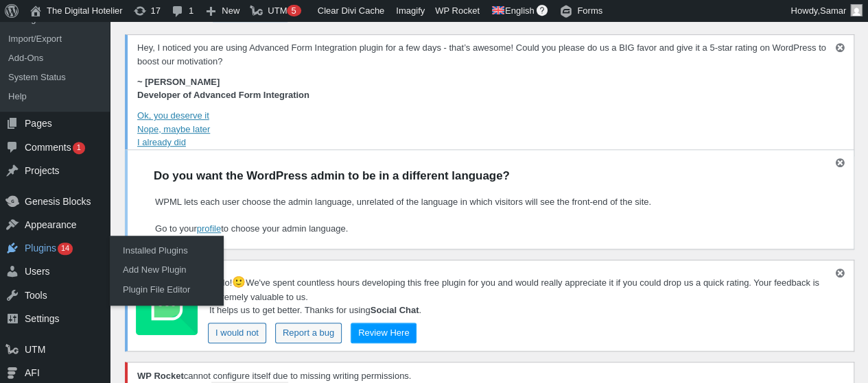 The image size is (868, 383). Describe the element at coordinates (174, 129) in the screenshot. I see `a: Nope, maybe later` at that location.